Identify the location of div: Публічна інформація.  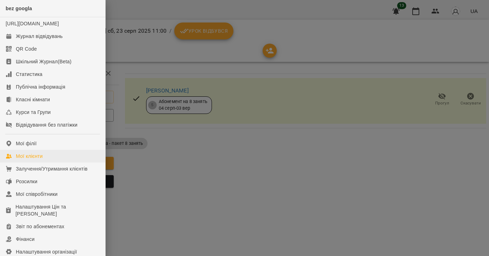
(40, 87).